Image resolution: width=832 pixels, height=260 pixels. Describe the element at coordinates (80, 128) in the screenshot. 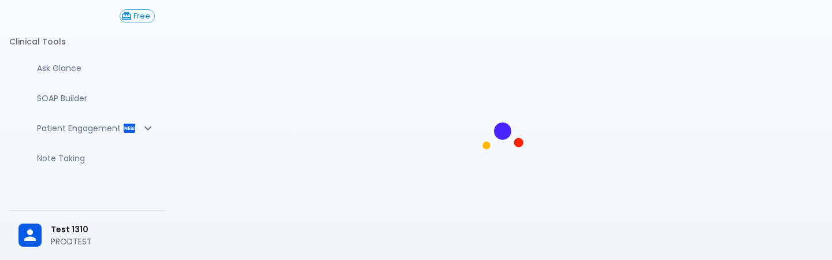

I see `p: Patient Engagement` at that location.